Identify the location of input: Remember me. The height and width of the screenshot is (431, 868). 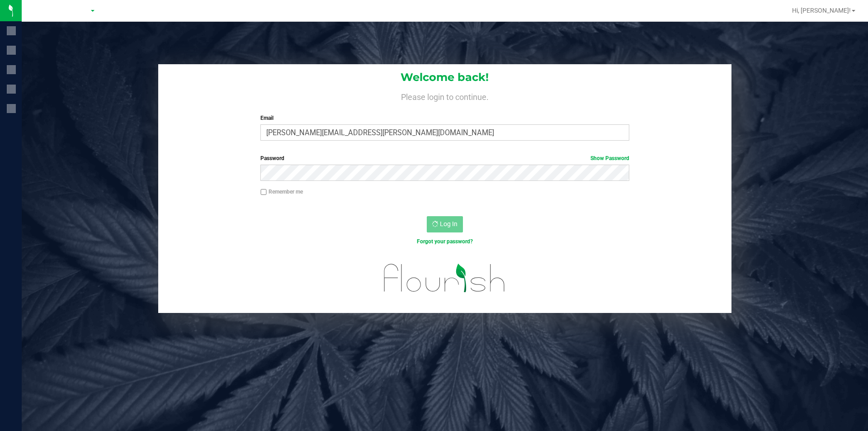
(264, 192).